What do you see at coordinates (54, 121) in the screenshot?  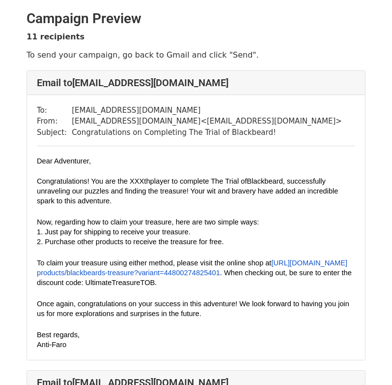 I see `td: From:` at bounding box center [54, 121].